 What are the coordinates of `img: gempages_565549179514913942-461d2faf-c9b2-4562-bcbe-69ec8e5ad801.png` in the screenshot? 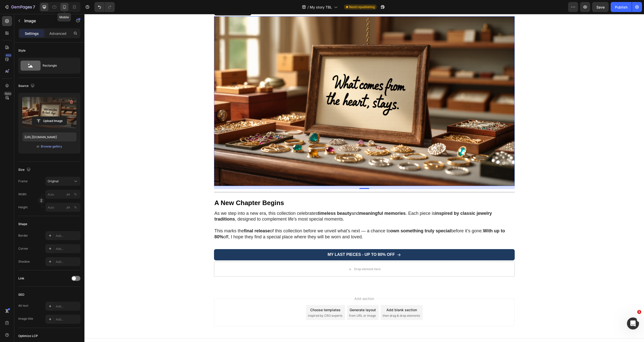 It's located at (280, 87).